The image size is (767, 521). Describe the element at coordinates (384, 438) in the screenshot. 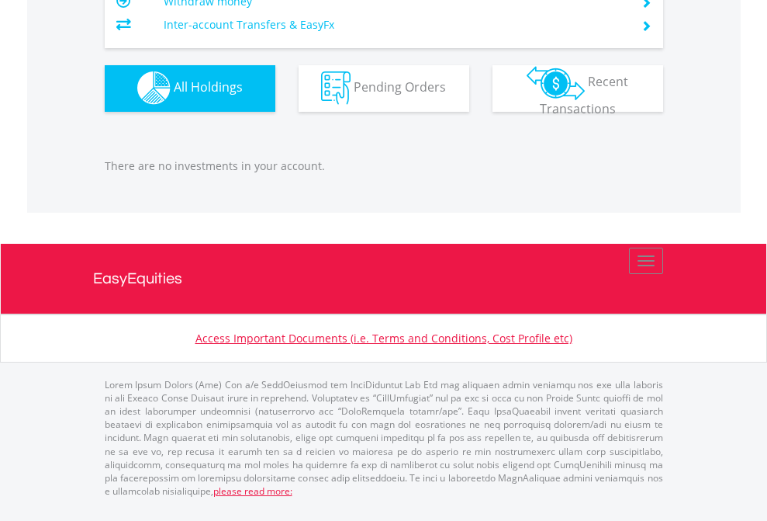

I see `p: Lorem Ipsum Dolors (Ame) Con a/e SeddOeiusmod tem InciDiduntut Lab Etd mag aliquaen admin veniamq...` at that location.